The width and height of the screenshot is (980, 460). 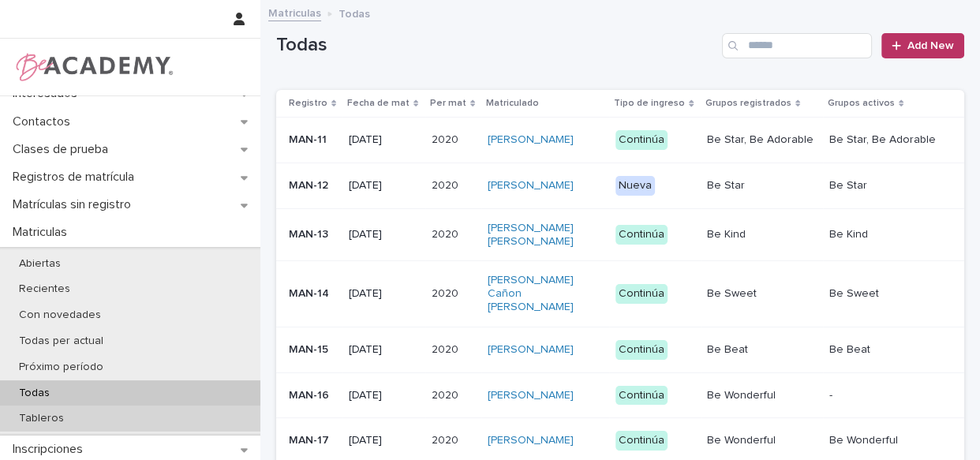 What do you see at coordinates (64, 149) in the screenshot?
I see `p: Clases de prueba` at bounding box center [64, 149].